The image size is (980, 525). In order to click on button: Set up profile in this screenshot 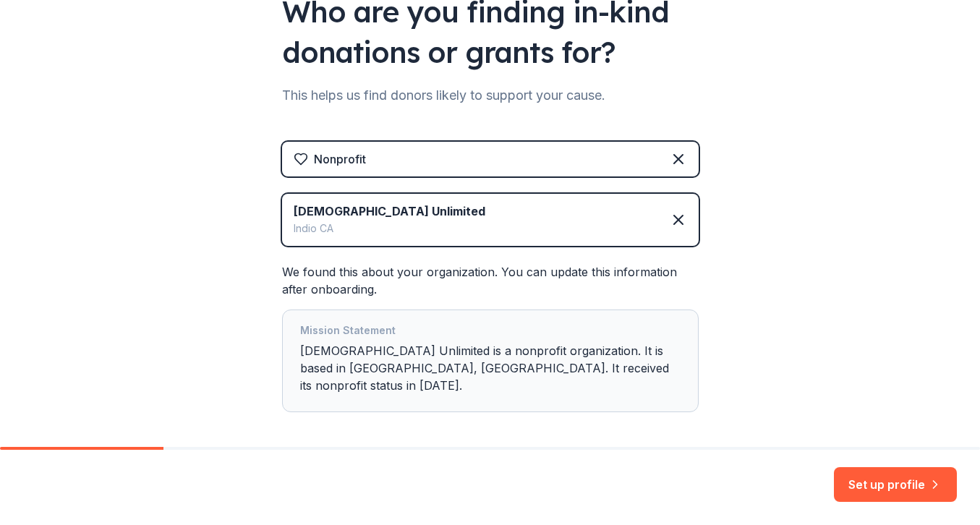, I will do `click(895, 484)`.